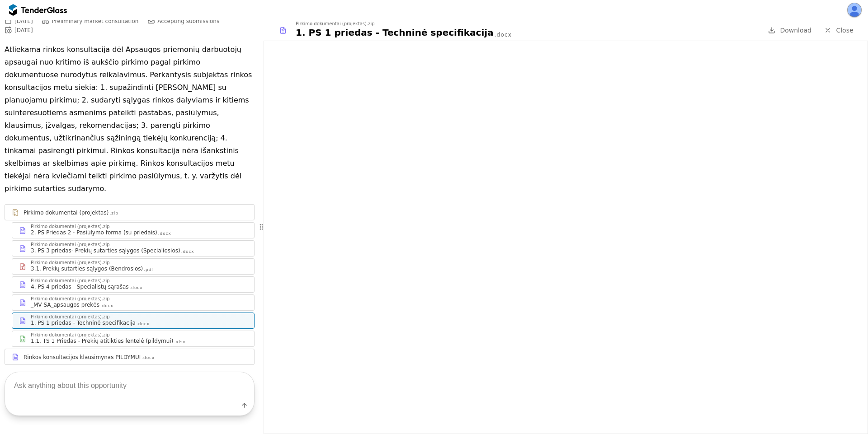  I want to click on div: .xlsx, so click(179, 342).